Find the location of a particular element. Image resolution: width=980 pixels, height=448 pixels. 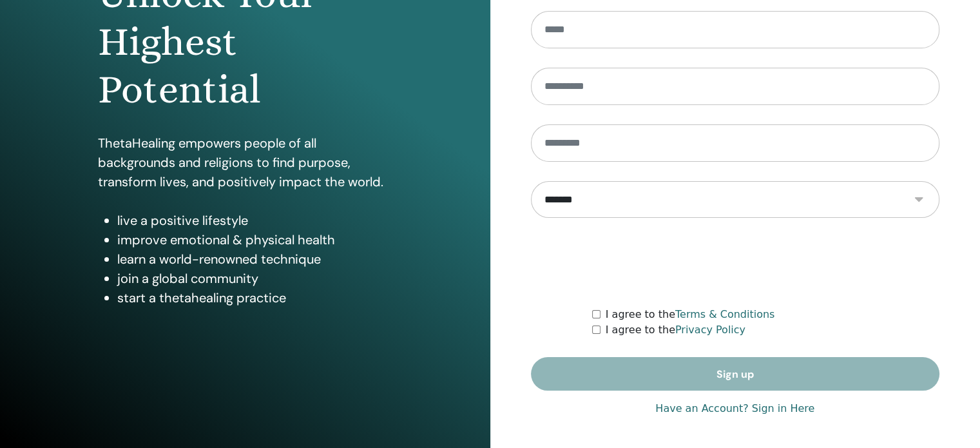

li: live a positive lifestyle is located at coordinates (255, 221).